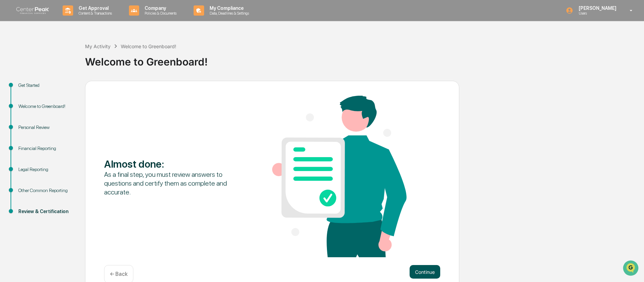 This screenshot has height=282, width=644. Describe the element at coordinates (25, 102) in the screenshot. I see `a: 🔎Data Lookup` at that location.